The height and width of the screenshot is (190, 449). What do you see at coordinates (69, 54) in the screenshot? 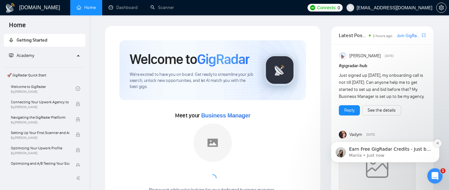
I see `p: Message from Mariia, sent Just now` at bounding box center [69, 54].